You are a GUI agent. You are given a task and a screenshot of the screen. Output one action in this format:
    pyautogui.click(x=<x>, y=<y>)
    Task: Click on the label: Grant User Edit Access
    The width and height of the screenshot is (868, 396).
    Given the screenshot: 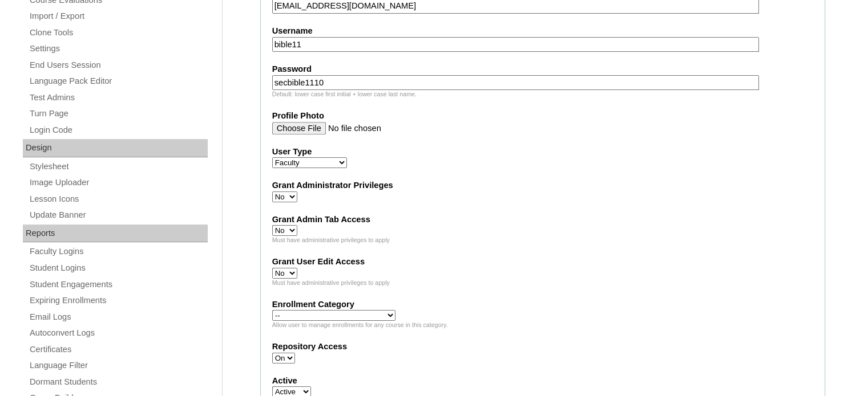 What is the action you would take?
    pyautogui.click(x=542, y=261)
    